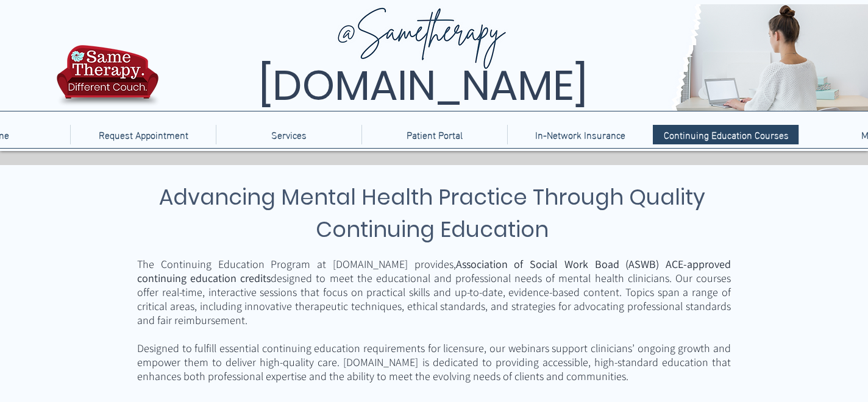 The width and height of the screenshot is (868, 402). I want to click on img: TBH.US, so click(107, 79).